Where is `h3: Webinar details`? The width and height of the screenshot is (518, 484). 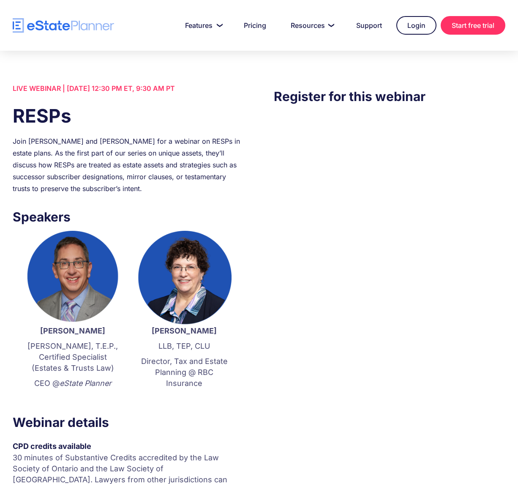
h3: Webinar details is located at coordinates (129, 422).